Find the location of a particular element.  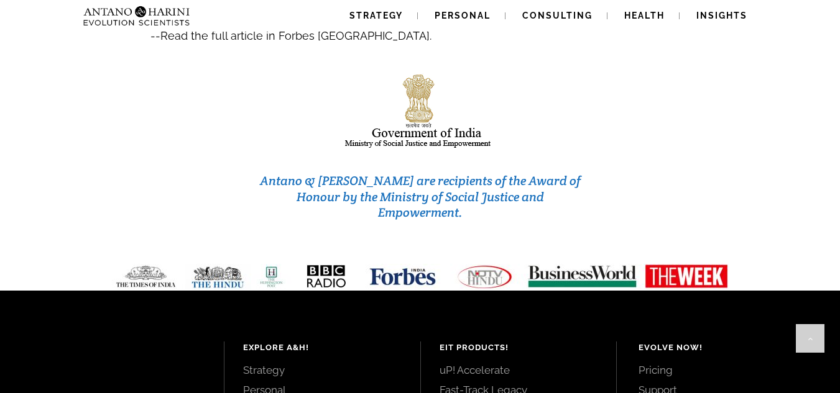

span: Health is located at coordinates (644, 16).